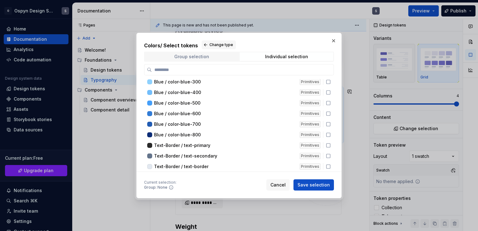 The width and height of the screenshot is (478, 231). I want to click on span: Change type, so click(221, 45).